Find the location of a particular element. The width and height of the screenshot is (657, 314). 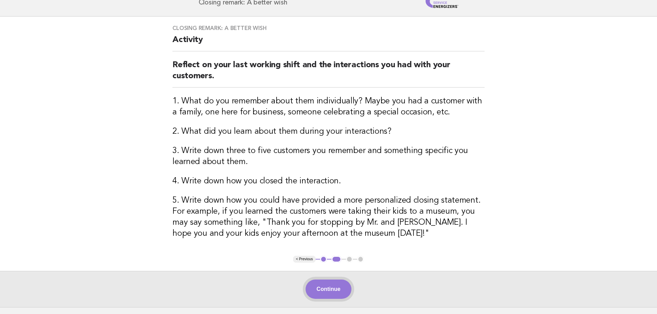

button: 1 is located at coordinates (324, 259).